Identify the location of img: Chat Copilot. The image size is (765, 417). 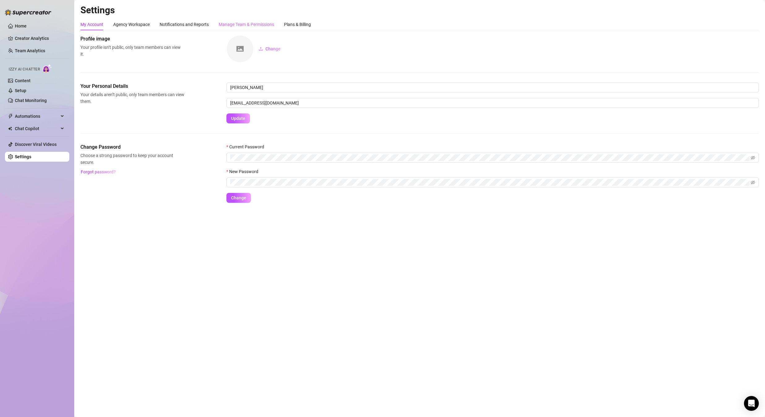
(10, 129).